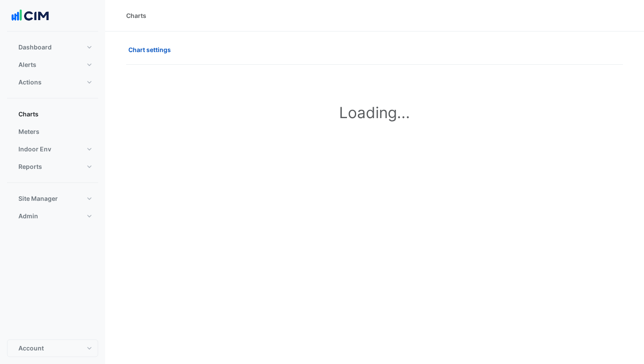 This screenshot has height=364, width=644. What do you see at coordinates (53, 132) in the screenshot?
I see `button: Meters` at bounding box center [53, 132].